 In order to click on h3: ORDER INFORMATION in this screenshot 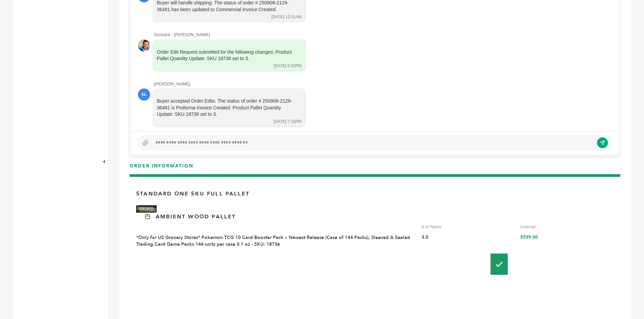, I will do `click(375, 168)`.